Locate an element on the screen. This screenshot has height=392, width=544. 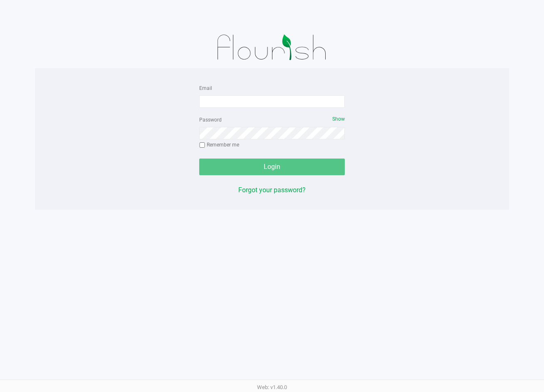
span: Show is located at coordinates (339, 119).